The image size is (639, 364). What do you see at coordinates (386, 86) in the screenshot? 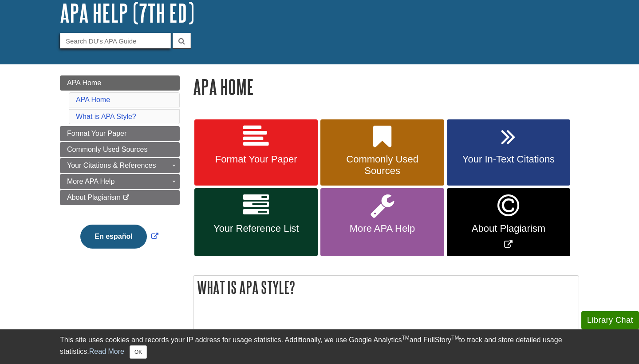
I see `h1: APA Home` at bounding box center [386, 86].